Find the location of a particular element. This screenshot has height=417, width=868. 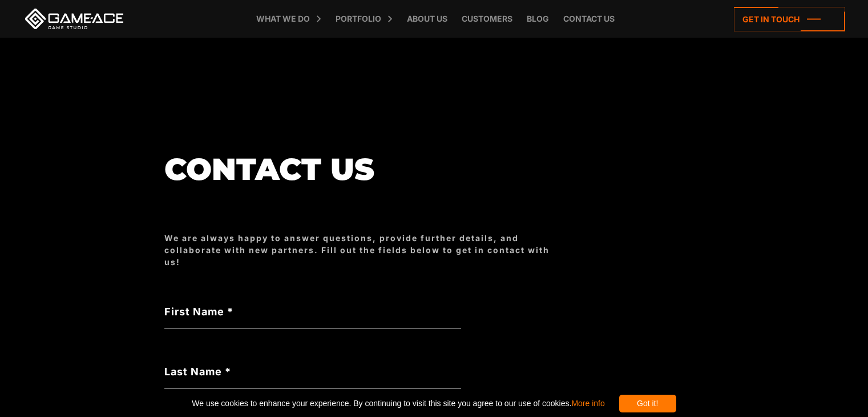

span: We use cookies to enhance your experience. By continuing to visit this site you agree to our use ... is located at coordinates (398, 403).